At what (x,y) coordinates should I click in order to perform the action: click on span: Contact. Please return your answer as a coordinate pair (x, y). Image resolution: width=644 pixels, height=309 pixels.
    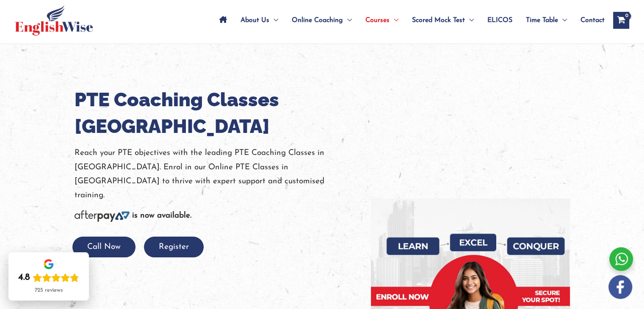
    Looking at the image, I should click on (592, 20).